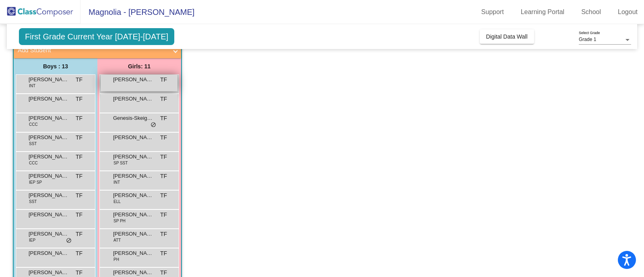 This screenshot has height=277, width=644. What do you see at coordinates (587, 39) in the screenshot?
I see `span: Grade 1` at bounding box center [587, 39].